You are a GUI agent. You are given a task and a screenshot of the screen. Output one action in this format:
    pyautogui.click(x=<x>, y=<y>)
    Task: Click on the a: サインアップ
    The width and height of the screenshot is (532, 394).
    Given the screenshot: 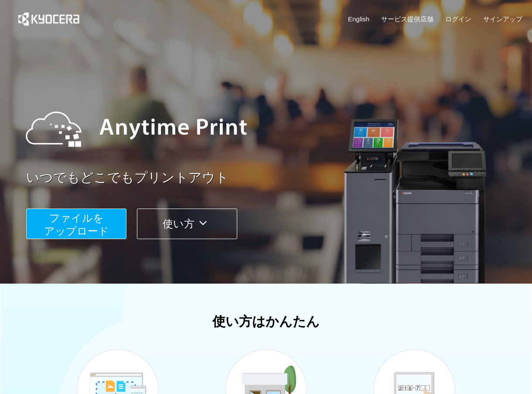 What is the action you would take?
    pyautogui.click(x=503, y=19)
    